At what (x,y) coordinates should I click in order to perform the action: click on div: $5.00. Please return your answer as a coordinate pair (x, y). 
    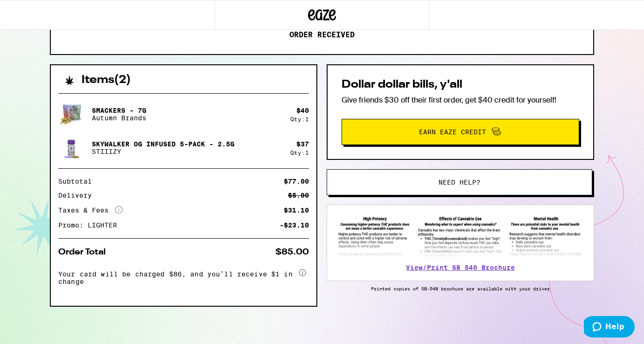
    Looking at the image, I should click on (298, 195).